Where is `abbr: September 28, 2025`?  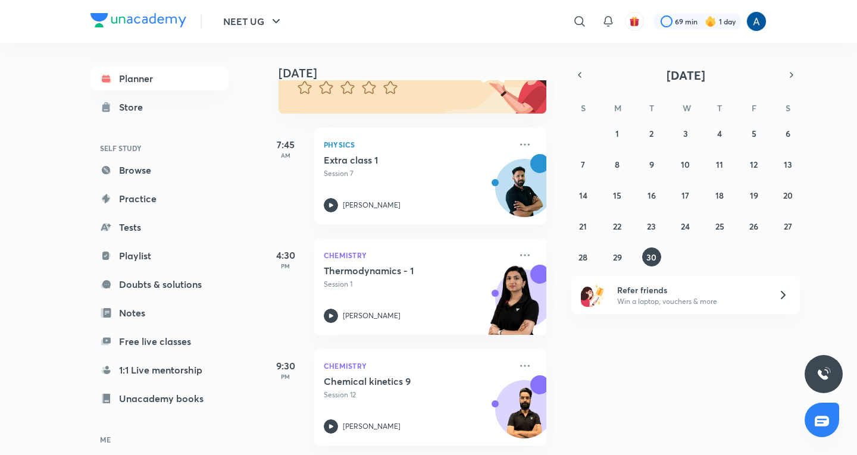 abbr: September 28, 2025 is located at coordinates (583, 257).